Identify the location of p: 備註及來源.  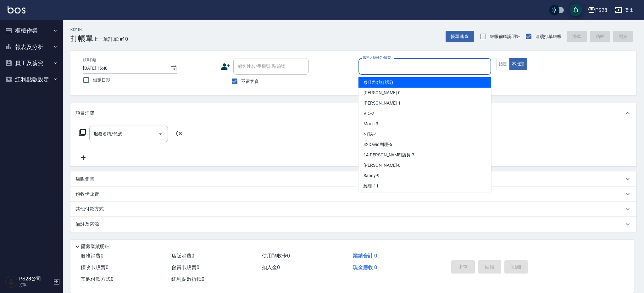
(87, 224).